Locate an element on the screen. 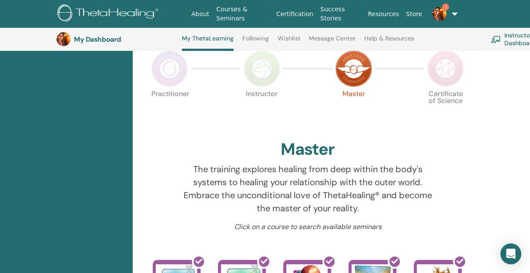  p: Click on a course to search available seminars is located at coordinates (308, 227).